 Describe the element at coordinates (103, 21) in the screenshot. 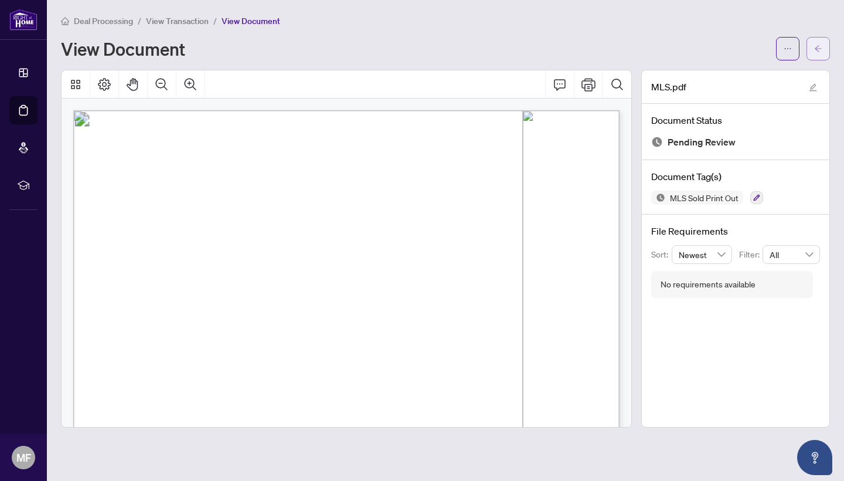

I see `span: Deal Processing` at that location.